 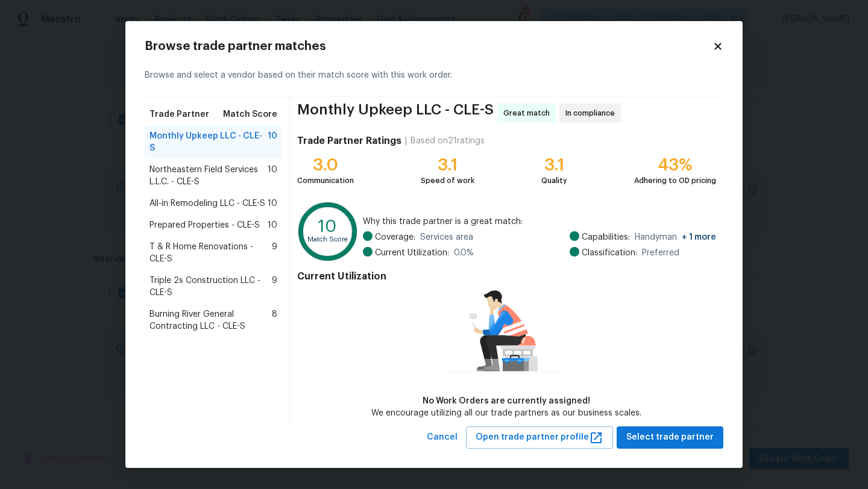 I want to click on button: Open trade partner profile, so click(x=539, y=438).